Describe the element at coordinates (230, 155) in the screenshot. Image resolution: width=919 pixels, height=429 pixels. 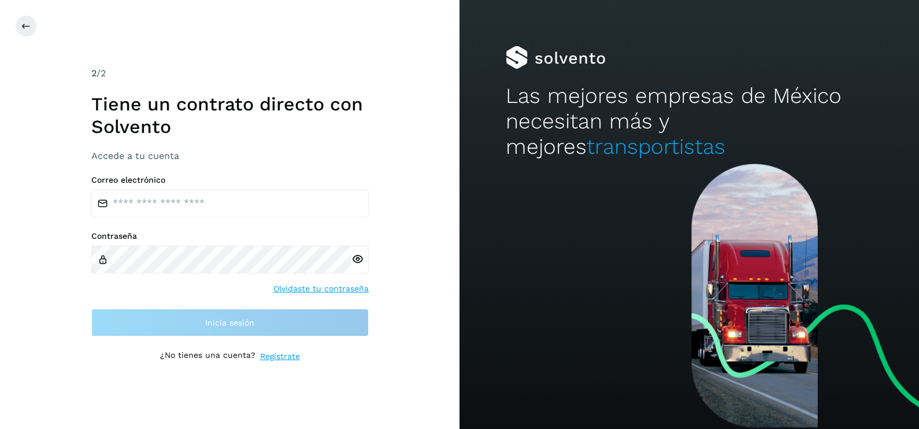
I see `h3: Accede a tu cuenta` at that location.